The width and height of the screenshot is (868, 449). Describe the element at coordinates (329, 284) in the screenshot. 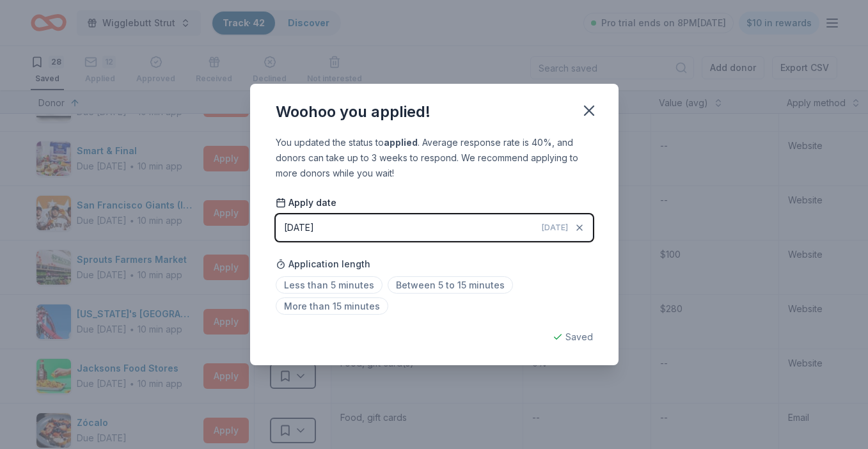

I see `span: Less than 5 minutes` at that location.